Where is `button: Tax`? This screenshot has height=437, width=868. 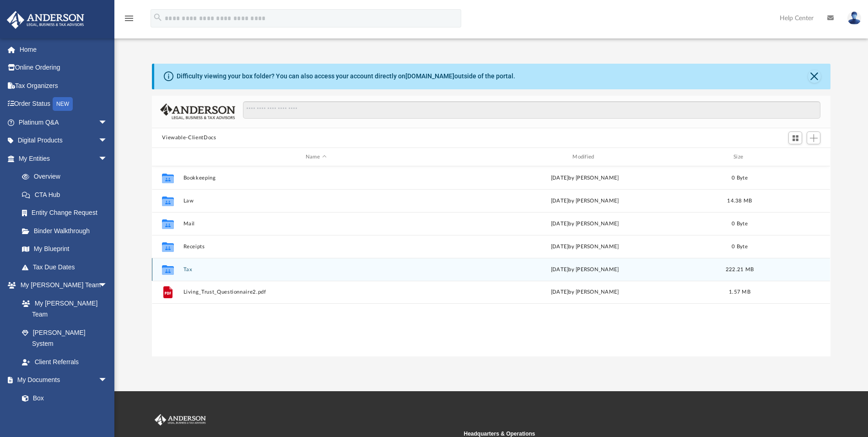 button: Tax is located at coordinates (316, 270).